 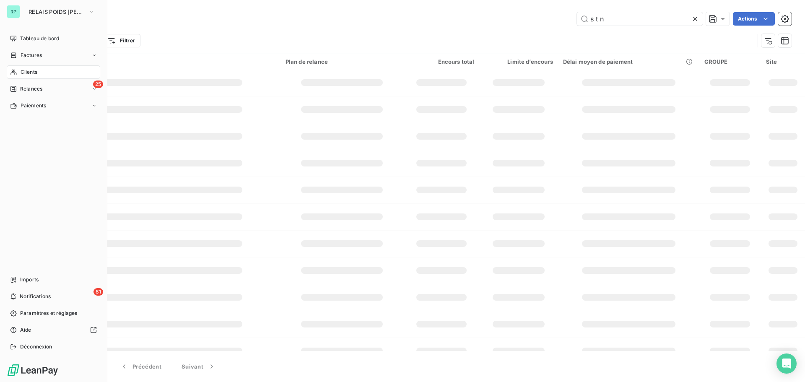 What do you see at coordinates (783, 62) in the screenshot?
I see `div: Site` at bounding box center [783, 62].